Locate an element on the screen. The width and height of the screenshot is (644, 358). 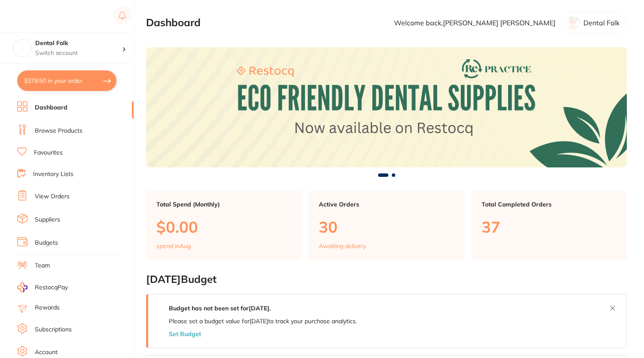
a: Account is located at coordinates (46, 352).